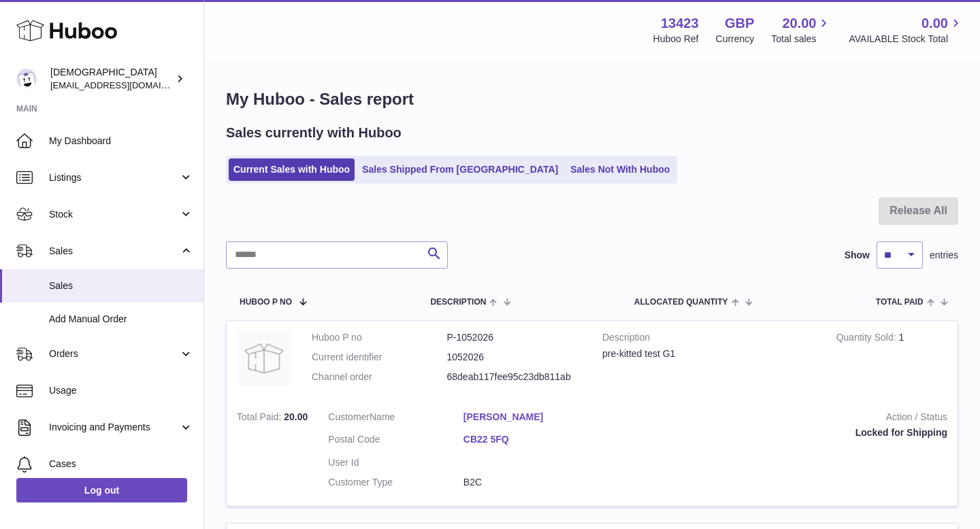 This screenshot has height=529, width=980. Describe the element at coordinates (260, 418) in the screenshot. I see `strong: Total Paid` at that location.